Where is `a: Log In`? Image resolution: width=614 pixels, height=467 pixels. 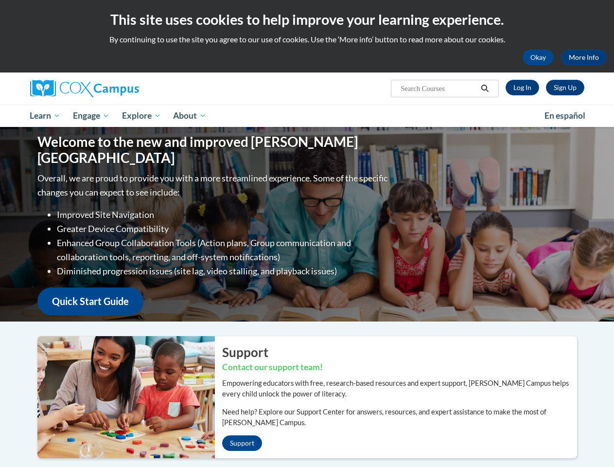
a: Log In is located at coordinates (522, 88).